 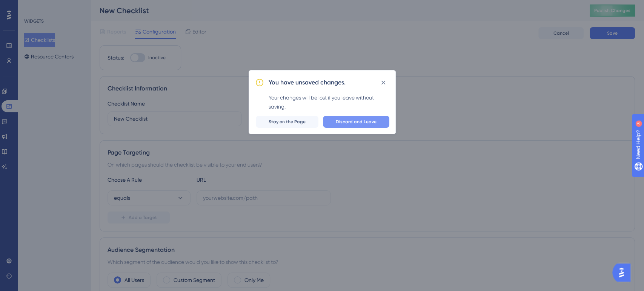 What do you see at coordinates (287, 122) in the screenshot?
I see `span: Stay on the Page` at bounding box center [287, 122].